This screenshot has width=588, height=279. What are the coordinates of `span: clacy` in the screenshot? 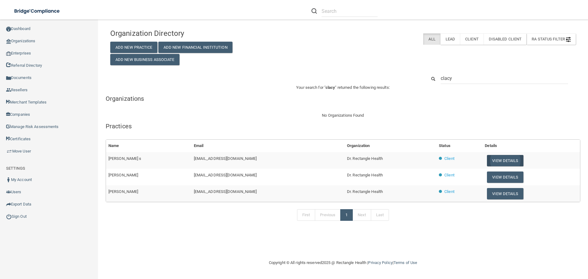 It's located at (330, 87).